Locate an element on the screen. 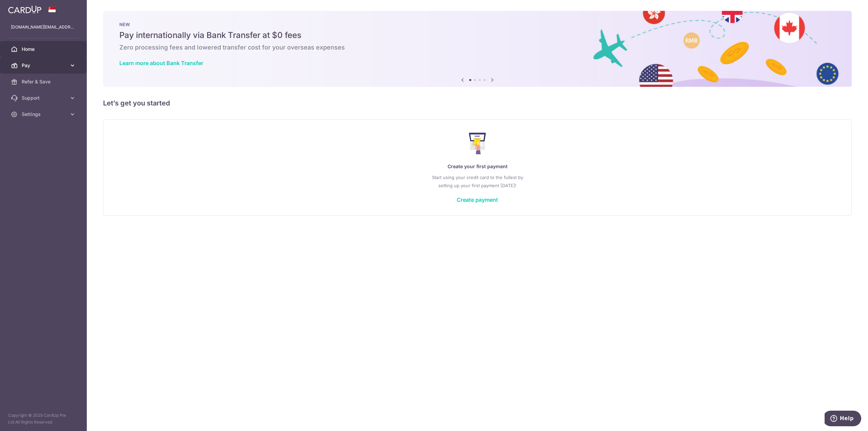 The width and height of the screenshot is (868, 431). img: CardUp is located at coordinates (25, 10).